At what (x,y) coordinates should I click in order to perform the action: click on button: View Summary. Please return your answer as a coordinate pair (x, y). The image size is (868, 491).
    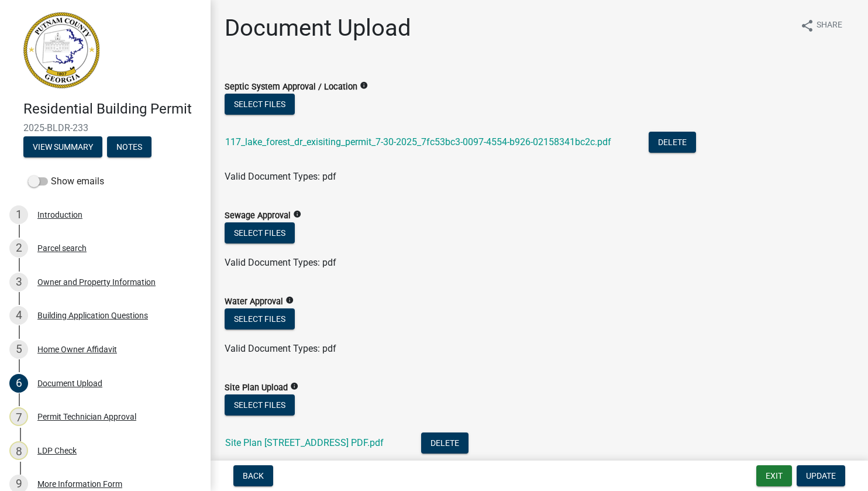
    Looking at the image, I should click on (63, 147).